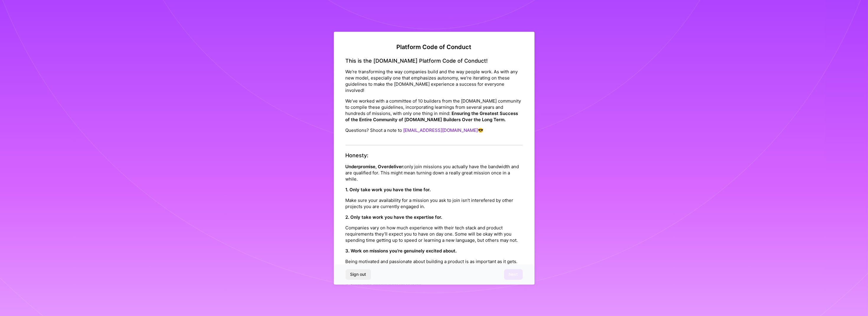  What do you see at coordinates (434, 47) in the screenshot?
I see `h2: Platform Code of Conduct` at bounding box center [434, 47].